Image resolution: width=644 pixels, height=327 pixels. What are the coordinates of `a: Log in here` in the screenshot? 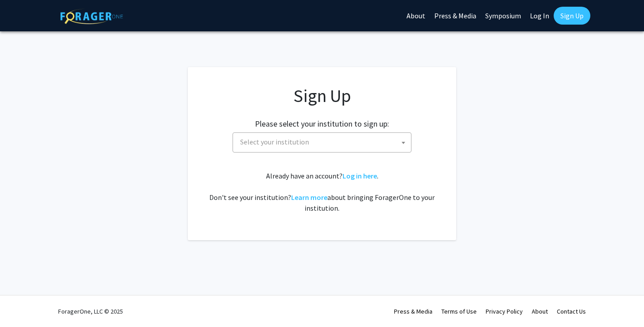 It's located at (360, 176).